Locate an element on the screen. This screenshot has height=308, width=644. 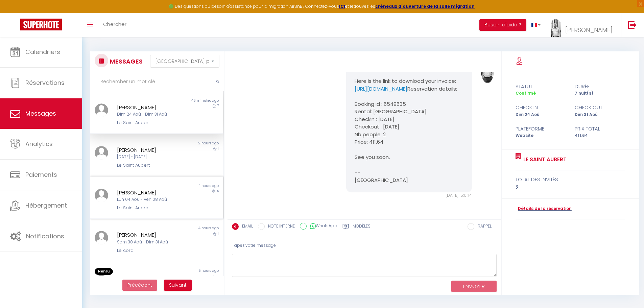
span: Analytics is located at coordinates (39, 143).